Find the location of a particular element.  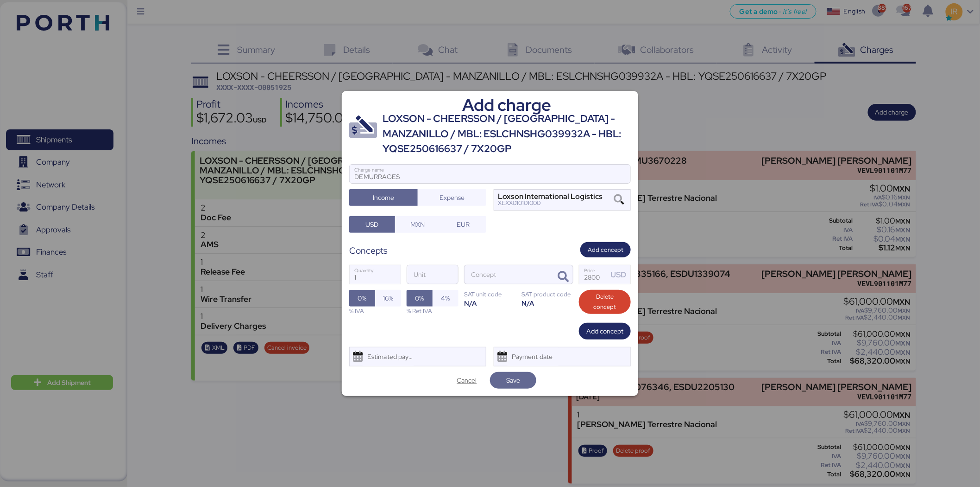

span: Income is located at coordinates (384, 197).